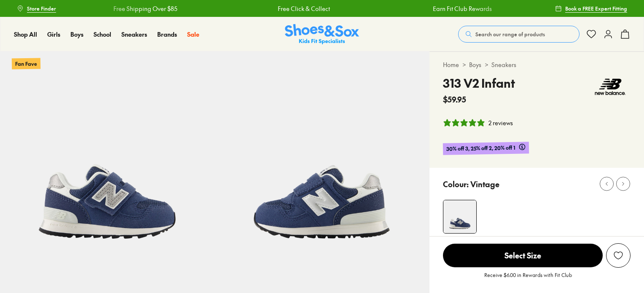 The height and width of the screenshot is (293, 644). What do you see at coordinates (77, 34) in the screenshot?
I see `span: Boys` at bounding box center [77, 34].